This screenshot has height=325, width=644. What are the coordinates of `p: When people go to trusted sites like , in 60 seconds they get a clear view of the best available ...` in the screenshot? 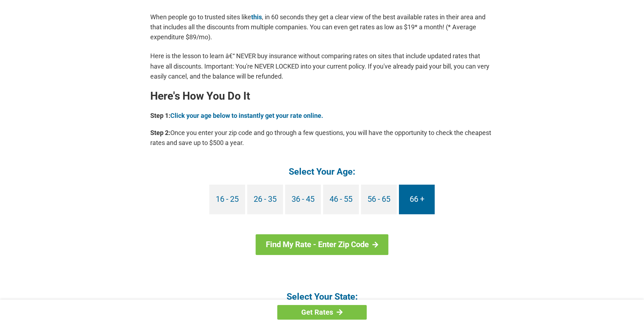 It's located at (322, 27).